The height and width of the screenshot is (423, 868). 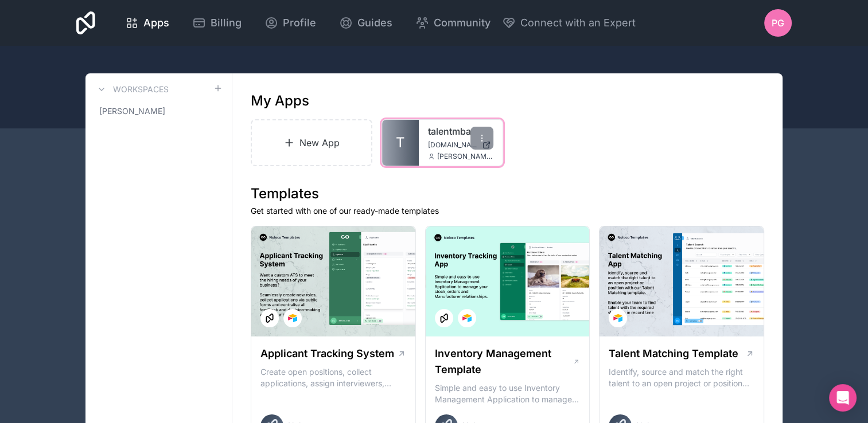 I want to click on span: Guides, so click(x=375, y=23).